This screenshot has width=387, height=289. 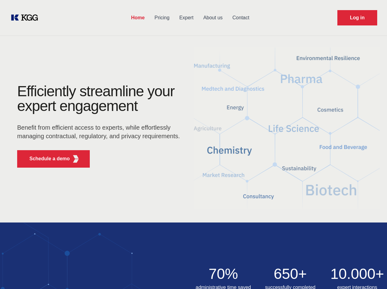 What do you see at coordinates (53, 159) in the screenshot?
I see `button: Schedule a demoKGG Fifth Element RED` at bounding box center [53, 159].